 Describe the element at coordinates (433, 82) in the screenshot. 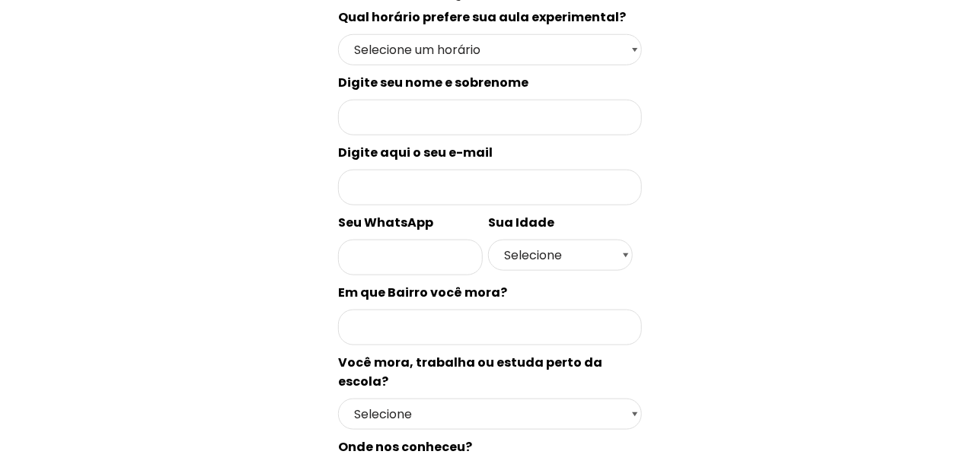

I see `spam: Digite seu nome e sobrenome` at that location.